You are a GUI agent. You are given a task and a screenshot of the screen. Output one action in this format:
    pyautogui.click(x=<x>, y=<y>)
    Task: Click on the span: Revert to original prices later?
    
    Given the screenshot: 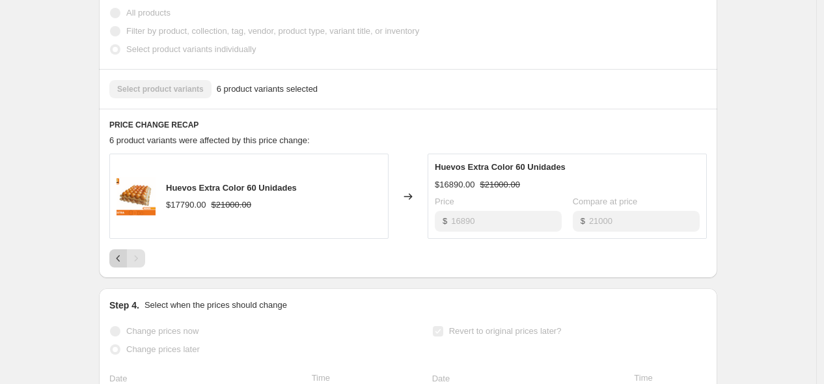 What is the action you would take?
    pyautogui.click(x=505, y=331)
    